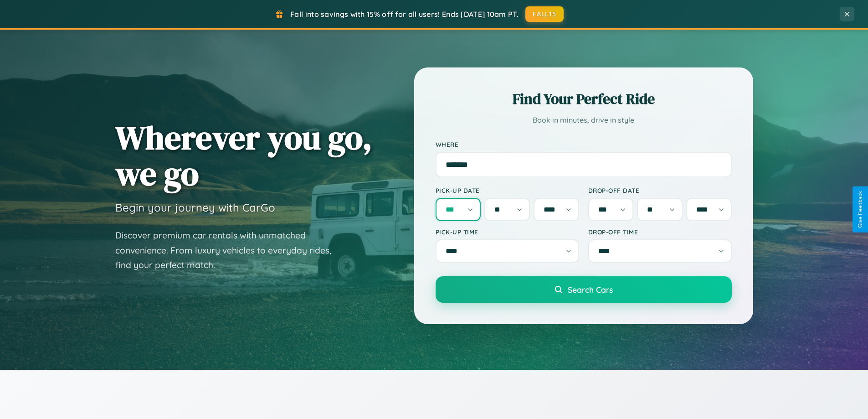 This screenshot has height=419, width=868. Describe the element at coordinates (507, 232) in the screenshot. I see `label: Pick-up Time` at that location.